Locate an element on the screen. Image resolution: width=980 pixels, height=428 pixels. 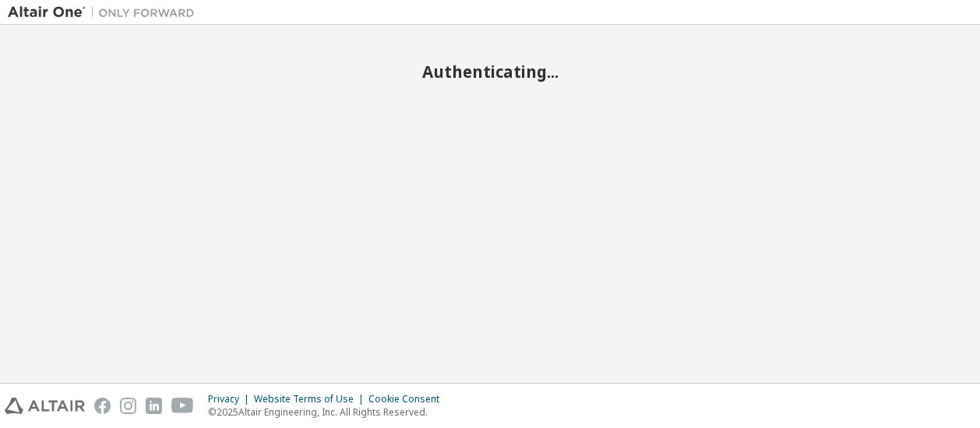
div: Privacy is located at coordinates (231, 399).